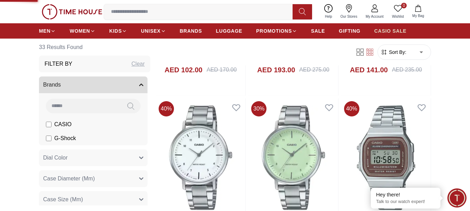 This screenshot has height=211, width=470. Describe the element at coordinates (93, 158) in the screenshot. I see `button: Dial Color` at that location.